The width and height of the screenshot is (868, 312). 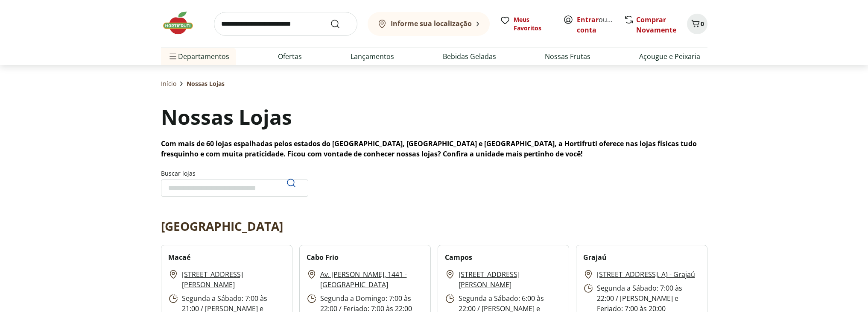 I want to click on h2: Macaé, so click(x=179, y=257).